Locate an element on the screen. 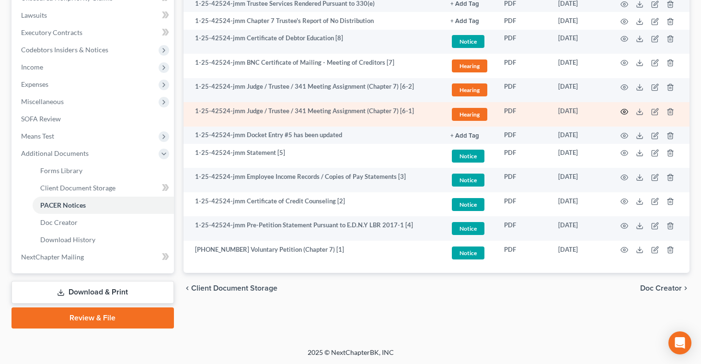 This screenshot has height=364, width=701. td: 1-25-42524-jmm Pre-Petition Statement Pursuant to E.D.N.Y LBR 2017-1 [4] is located at coordinates (313, 228).